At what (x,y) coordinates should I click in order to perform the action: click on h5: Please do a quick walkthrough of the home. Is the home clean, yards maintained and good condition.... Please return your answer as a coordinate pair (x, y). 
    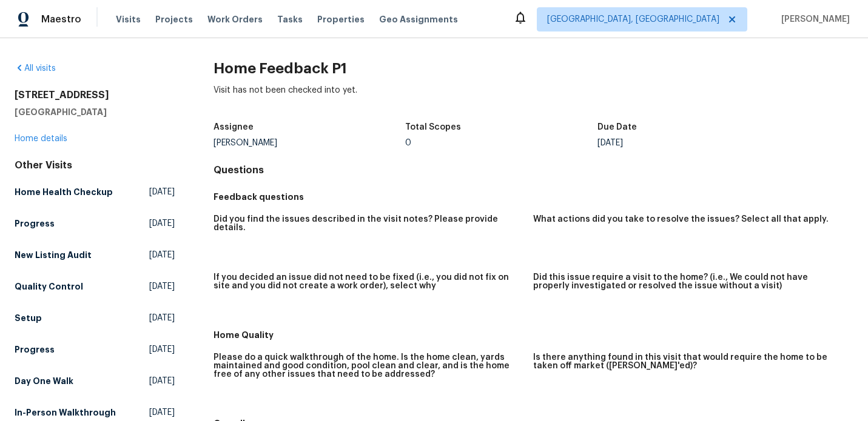
    Looking at the image, I should click on (368, 366).